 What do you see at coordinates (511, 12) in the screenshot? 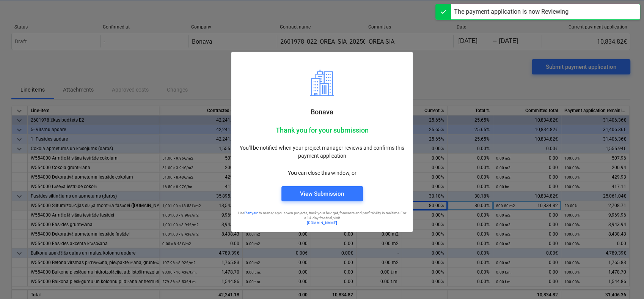
I see `div: The payment application is now Reviewing` at bounding box center [511, 12].